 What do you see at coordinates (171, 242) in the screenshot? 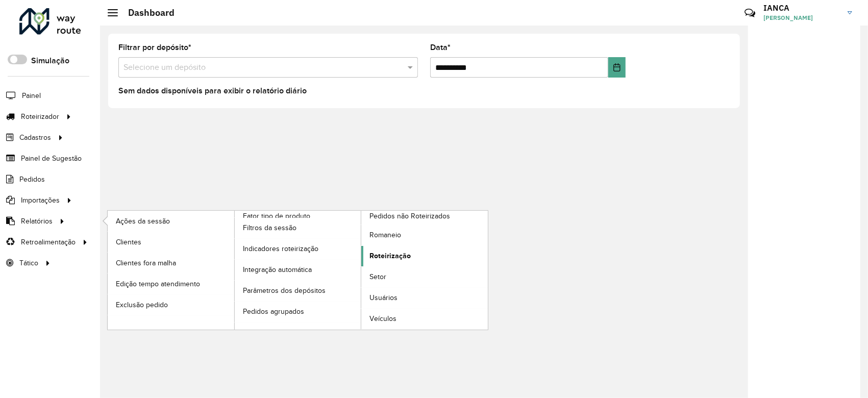
I see `a: Clientes` at bounding box center [171, 242].